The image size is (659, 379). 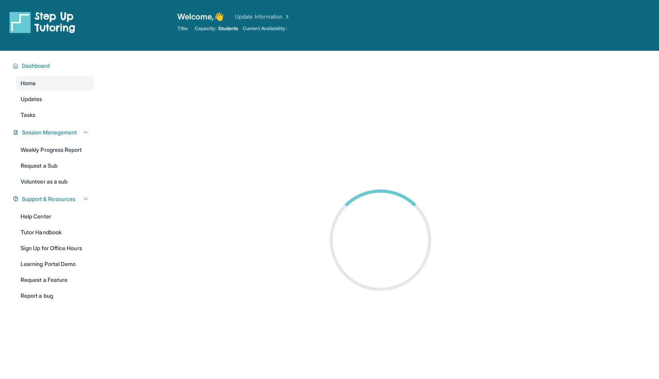 What do you see at coordinates (54, 66) in the screenshot?
I see `button: Dashboard` at bounding box center [54, 66].